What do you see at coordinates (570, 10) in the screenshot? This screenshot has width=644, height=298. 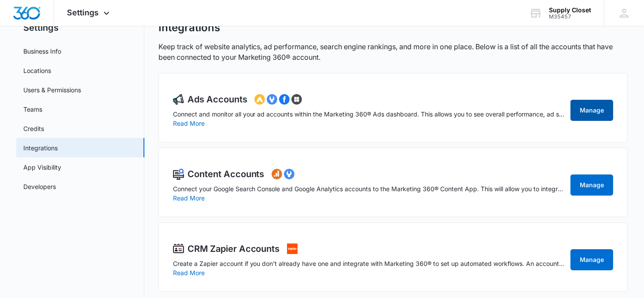 I see `div: account name` at bounding box center [570, 10].